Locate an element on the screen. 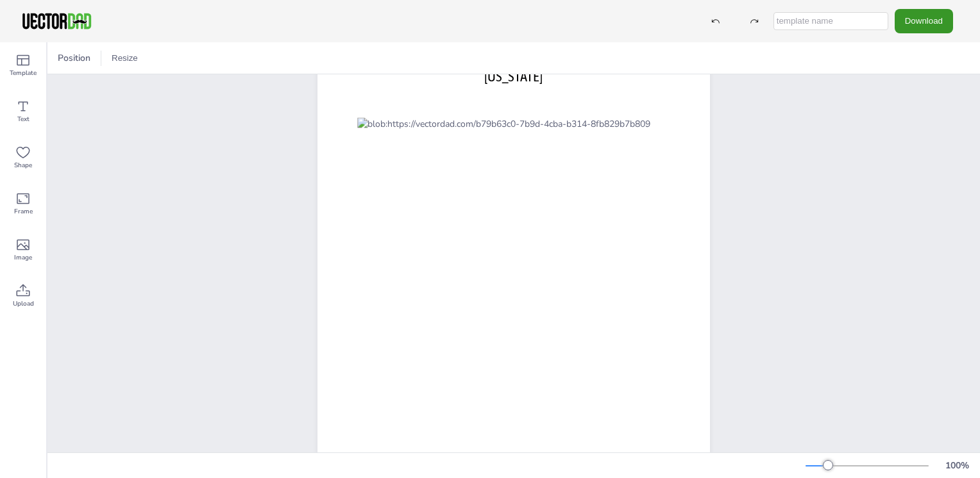  span: Frame is located at coordinates (24, 212).